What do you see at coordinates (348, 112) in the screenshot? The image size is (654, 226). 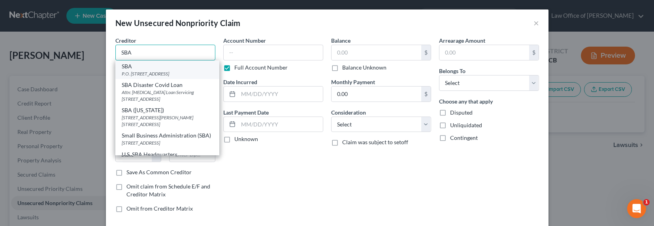 I see `label: Consideration` at bounding box center [348, 112].